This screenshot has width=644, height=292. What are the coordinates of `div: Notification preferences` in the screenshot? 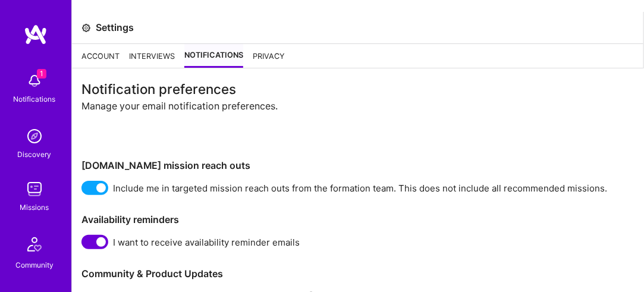 It's located at (358, 89).